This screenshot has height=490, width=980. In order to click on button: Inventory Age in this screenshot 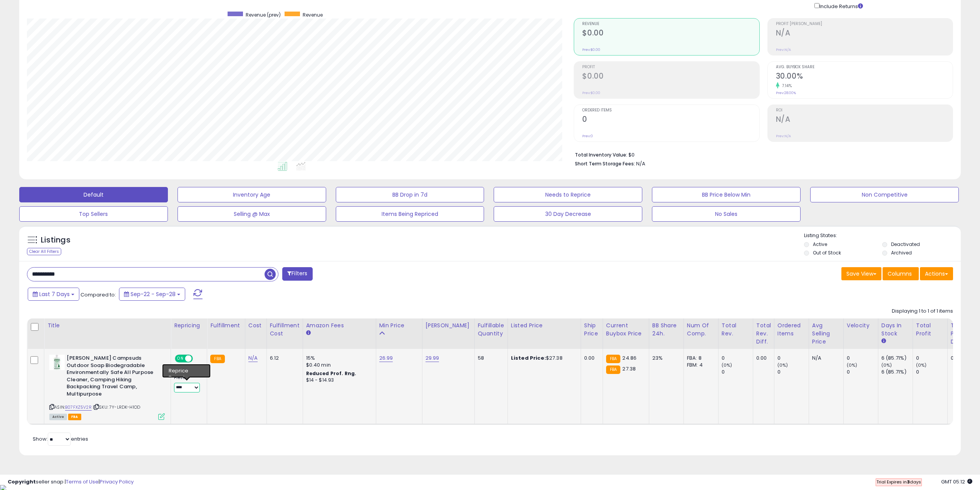, I will do `click(252, 195)`.